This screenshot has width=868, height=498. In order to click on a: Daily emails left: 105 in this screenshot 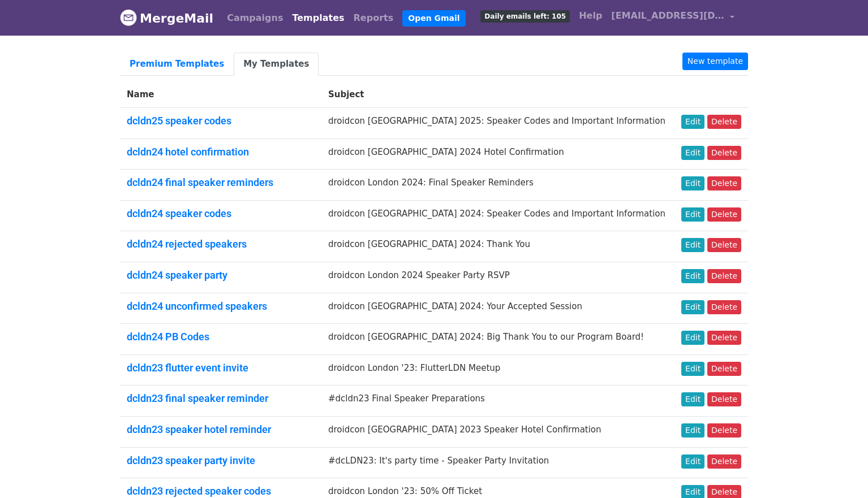, I will do `click(525, 15)`.